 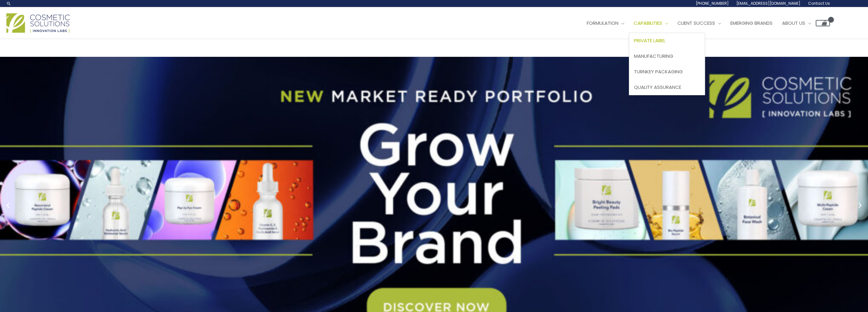 What do you see at coordinates (860, 205) in the screenshot?
I see `button: Next slide` at bounding box center [860, 205].